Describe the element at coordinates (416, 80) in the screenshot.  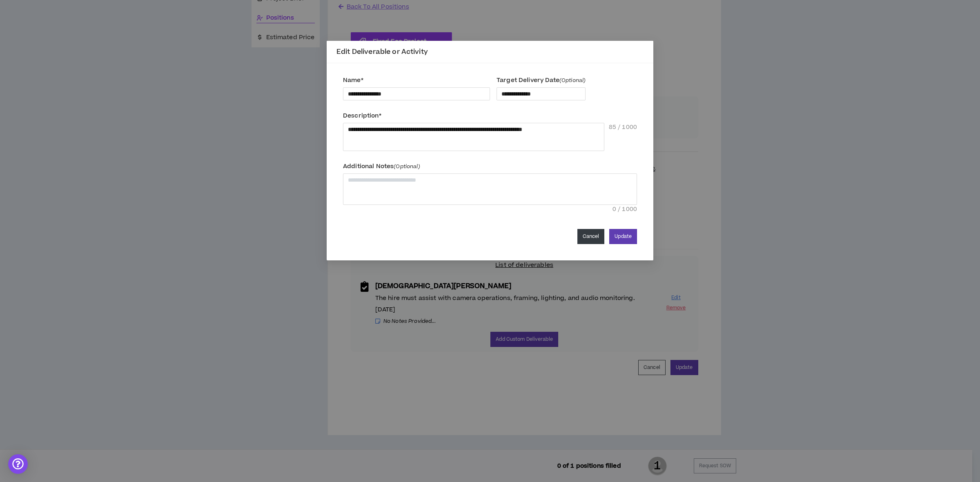
I see `label: Name` at that location.